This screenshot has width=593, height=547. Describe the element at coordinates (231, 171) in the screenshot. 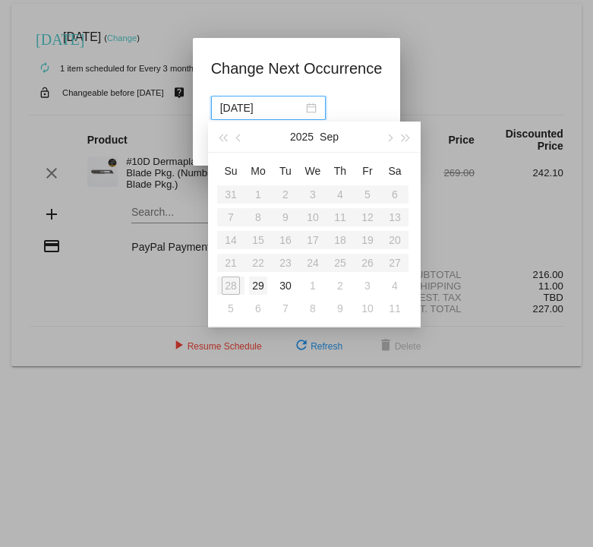

I see `th: Sun` at that location.